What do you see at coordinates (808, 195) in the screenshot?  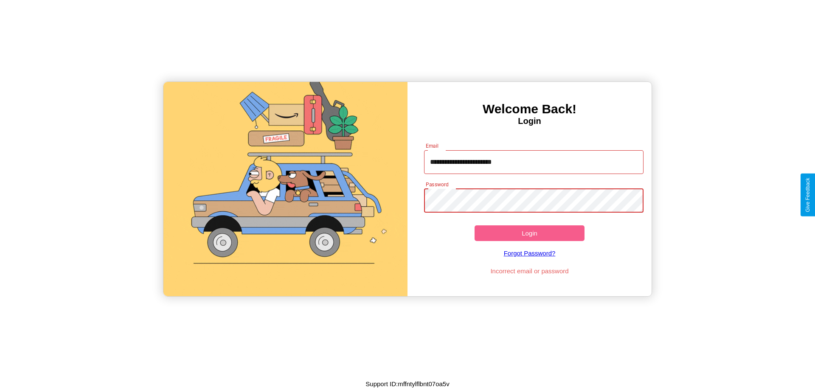 I see `div: Give Feedback` at bounding box center [808, 195].